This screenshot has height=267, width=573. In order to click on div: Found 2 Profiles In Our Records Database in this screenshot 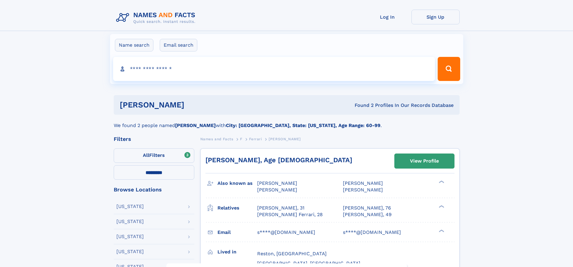, I will do `click(362, 105)`.